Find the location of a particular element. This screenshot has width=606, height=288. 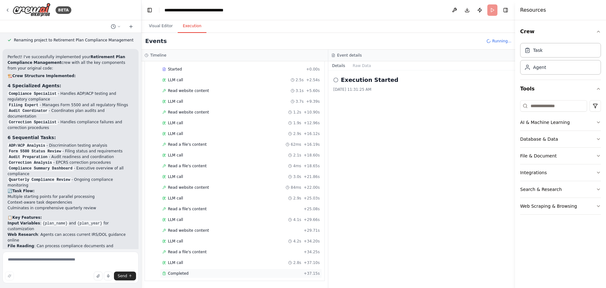

button: Integrations is located at coordinates (560, 172).